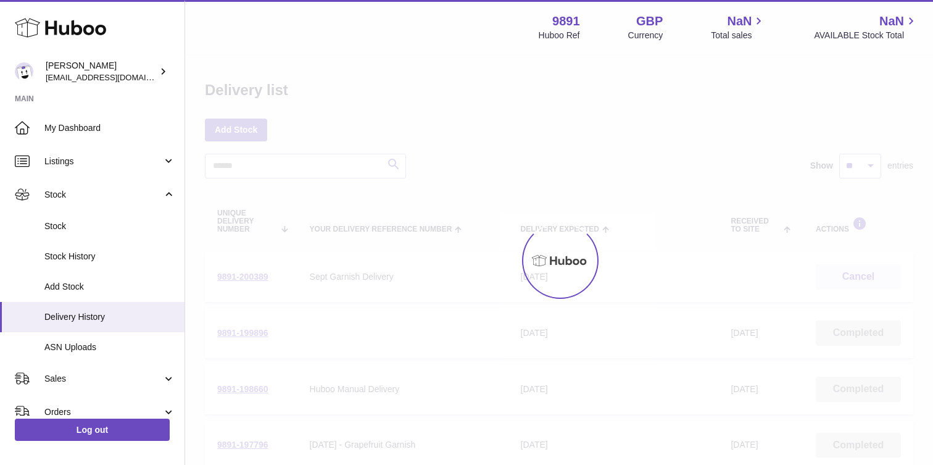  I want to click on span: Stock History, so click(110, 256).